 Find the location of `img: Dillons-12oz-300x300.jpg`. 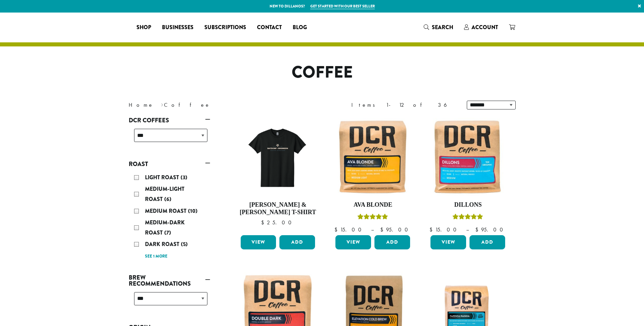

img: Dillons-12oz-300x300.jpg is located at coordinates (468, 157).